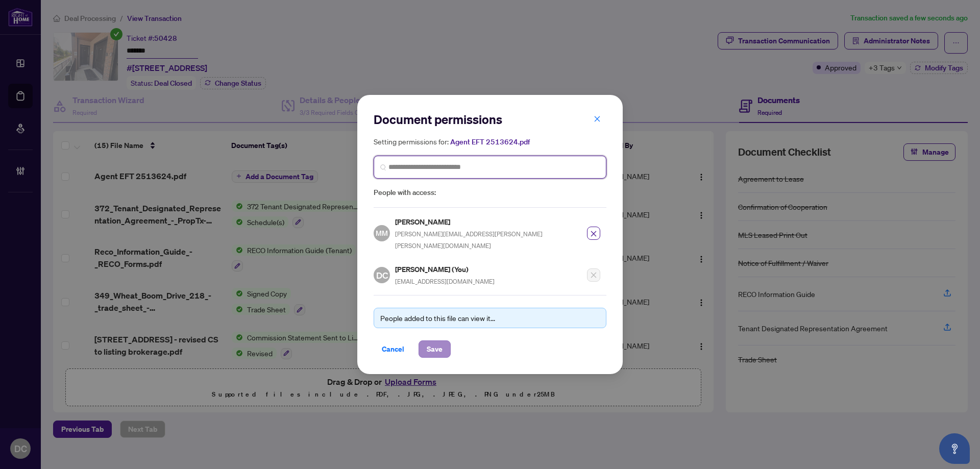 This screenshot has height=469, width=980. I want to click on img: search_icon, so click(383, 168).